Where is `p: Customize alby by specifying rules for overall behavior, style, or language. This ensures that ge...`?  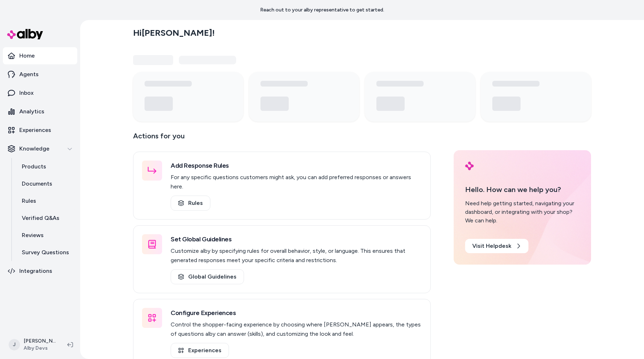
p: Customize alby by specifying rules for overall behavior, style, or language. This ensures that ge... is located at coordinates (296, 256).